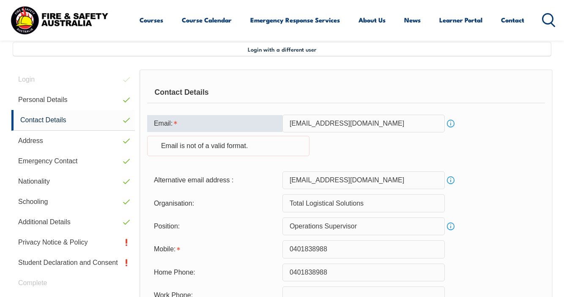  Describe the element at coordinates (207, 20) in the screenshot. I see `a: Course Calendar` at that location.